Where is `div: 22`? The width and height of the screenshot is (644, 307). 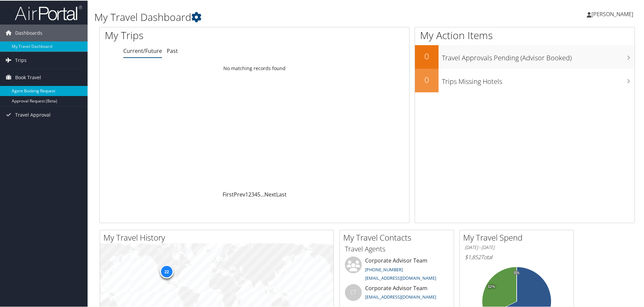 div: 22 is located at coordinates (167, 271).